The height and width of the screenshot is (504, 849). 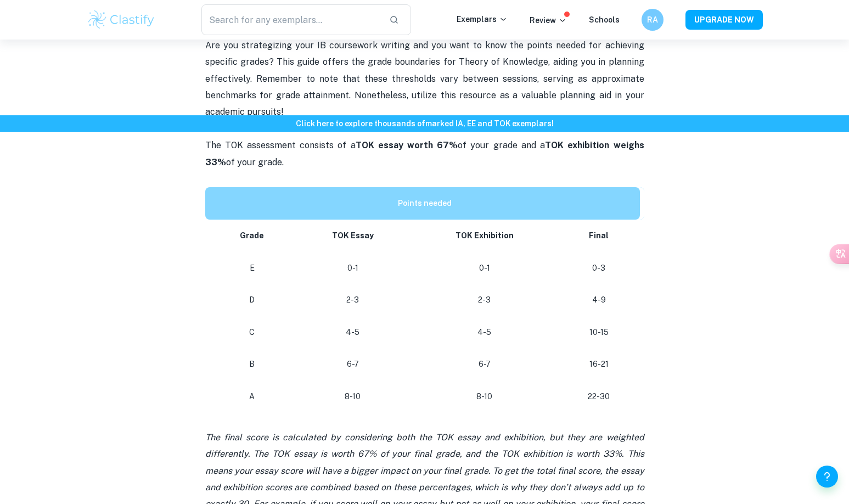 I want to click on strong: TOK Exhibition, so click(x=484, y=235).